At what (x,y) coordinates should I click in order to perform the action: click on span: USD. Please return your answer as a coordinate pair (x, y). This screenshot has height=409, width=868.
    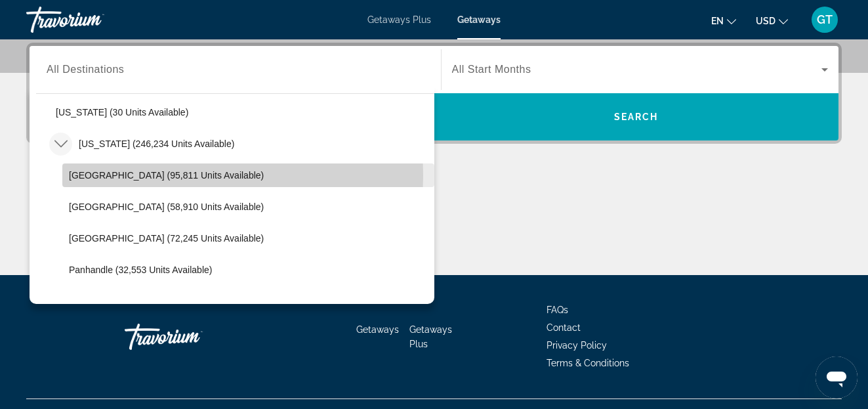
    Looking at the image, I should click on (766, 21).